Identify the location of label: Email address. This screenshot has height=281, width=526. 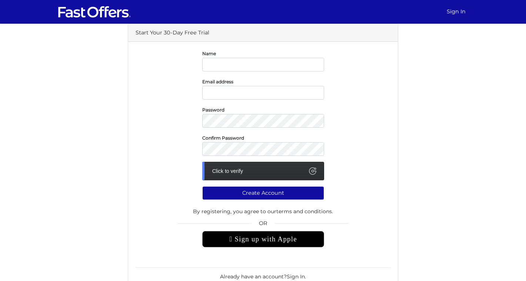
(218, 81).